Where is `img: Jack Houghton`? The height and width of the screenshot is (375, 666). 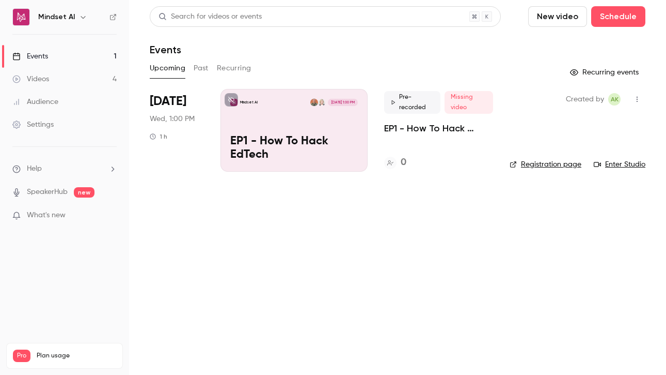
img: Jack Houghton is located at coordinates (314, 102).